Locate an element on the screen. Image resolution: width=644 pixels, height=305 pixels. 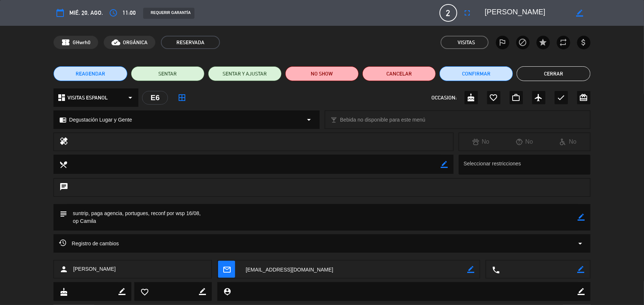
i: star is located at coordinates (543, 42).